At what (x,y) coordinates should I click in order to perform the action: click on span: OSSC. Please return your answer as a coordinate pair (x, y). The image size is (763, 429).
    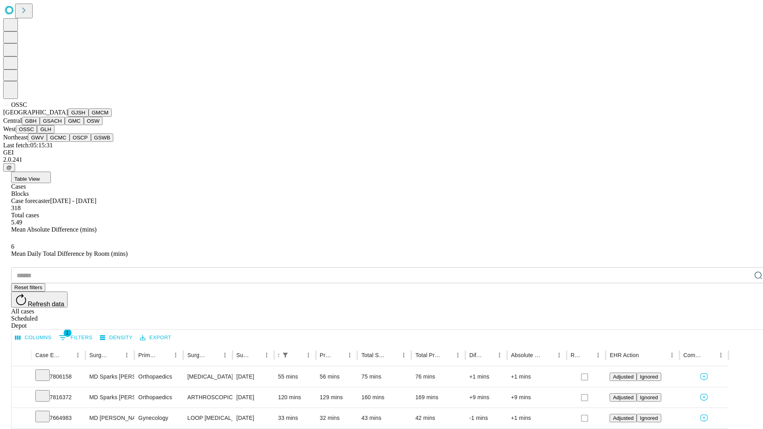
    Looking at the image, I should click on (19, 104).